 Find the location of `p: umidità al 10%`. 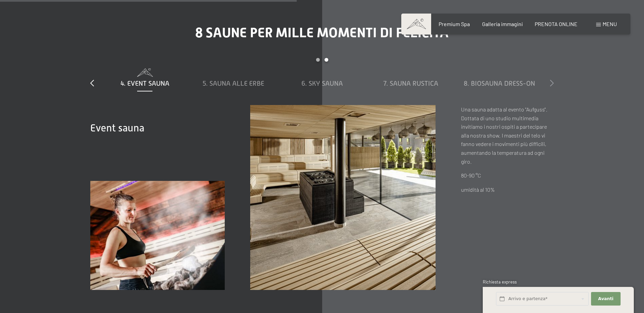

p: umidità al 10% is located at coordinates (507, 190).